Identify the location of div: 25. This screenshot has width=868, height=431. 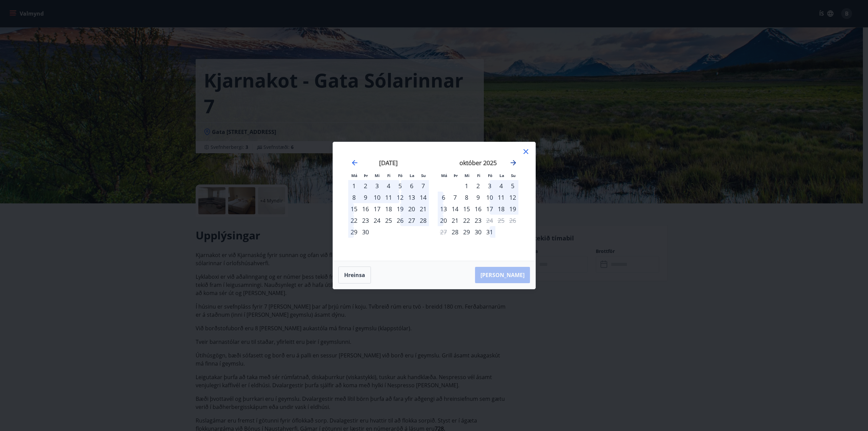
(388, 221).